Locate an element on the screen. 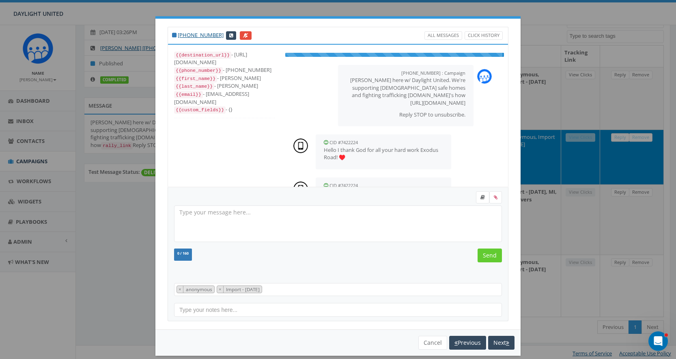 The height and width of the screenshot is (359, 676). button: Next is located at coordinates (501, 343).